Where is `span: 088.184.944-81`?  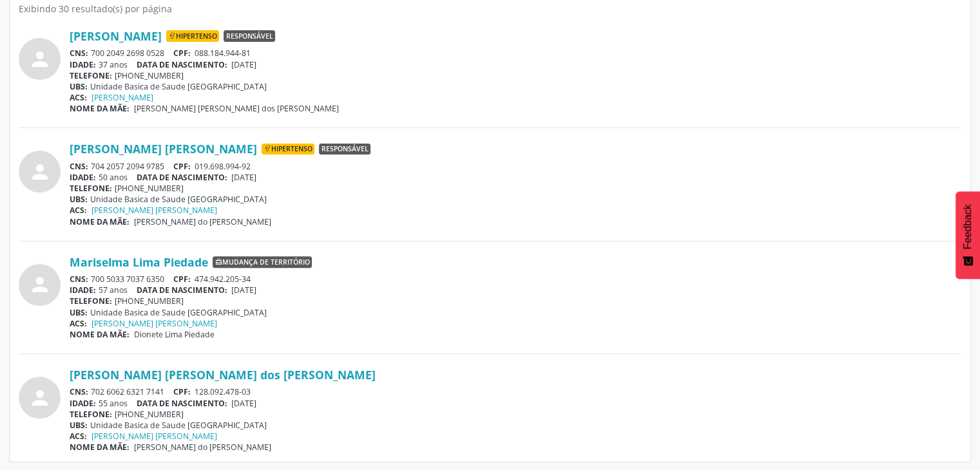
span: 088.184.944-81 is located at coordinates (222, 53).